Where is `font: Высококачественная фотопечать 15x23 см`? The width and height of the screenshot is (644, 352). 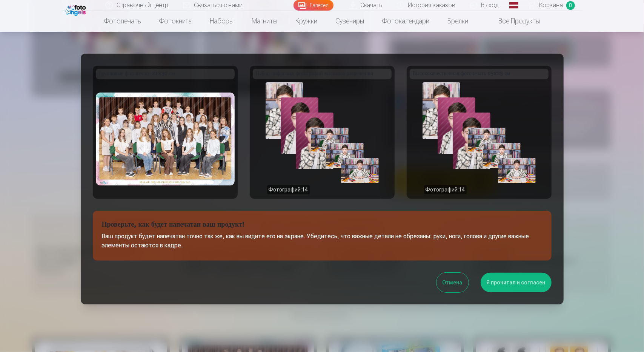 font: Высококачественная фотопечать 15x23 см is located at coordinates (461, 74).